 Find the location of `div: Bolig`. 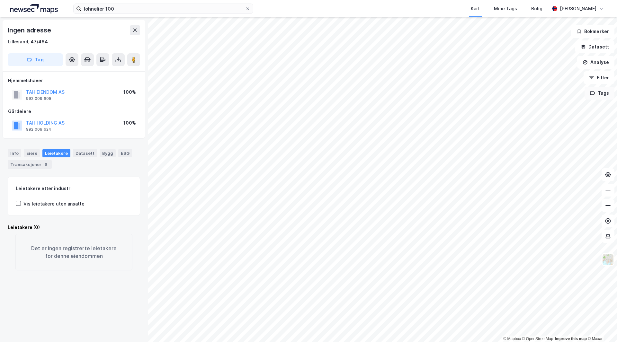

div: Bolig is located at coordinates (536, 9).